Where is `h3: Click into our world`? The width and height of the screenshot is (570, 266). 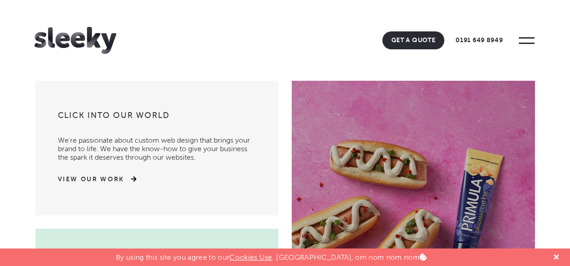 h3: Click into our world is located at coordinates (157, 119).